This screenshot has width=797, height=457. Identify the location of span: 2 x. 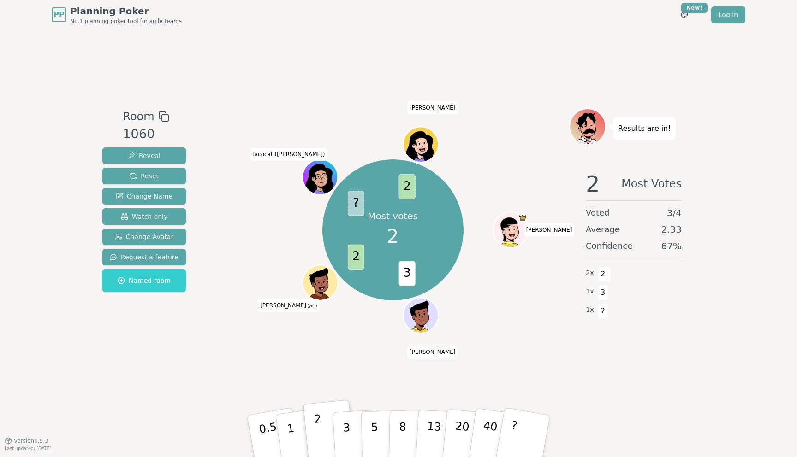
(590, 273).